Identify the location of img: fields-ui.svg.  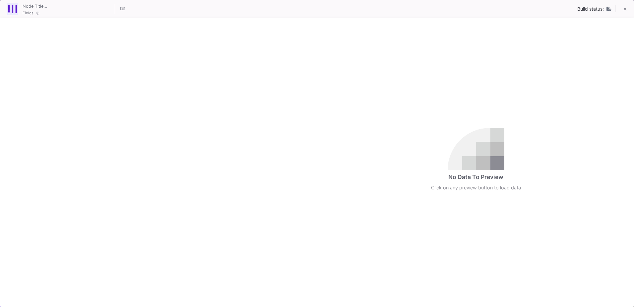
(13, 9).